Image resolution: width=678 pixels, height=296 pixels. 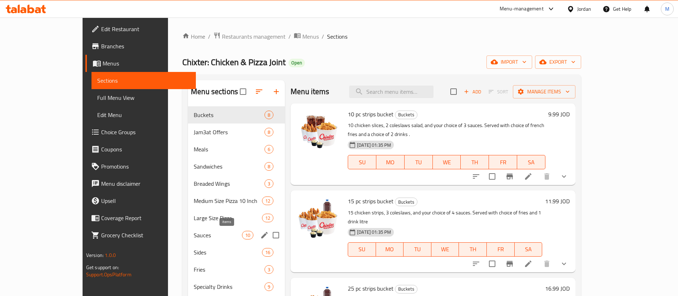 What do you see at coordinates (146, 132) in the screenshot?
I see `span: Choice Groups` at bounding box center [146, 132].